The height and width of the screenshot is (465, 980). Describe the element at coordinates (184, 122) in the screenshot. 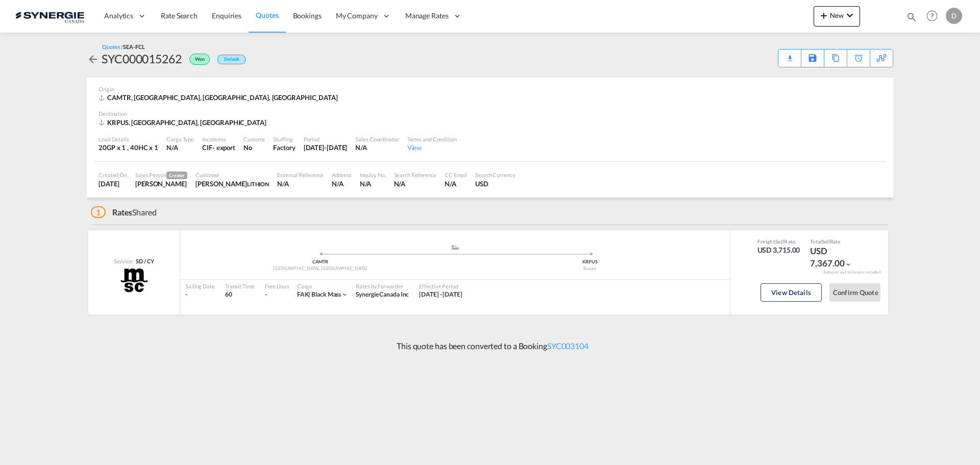

I see `div: KRPUS, Busan, Asia Pacific` at that location.